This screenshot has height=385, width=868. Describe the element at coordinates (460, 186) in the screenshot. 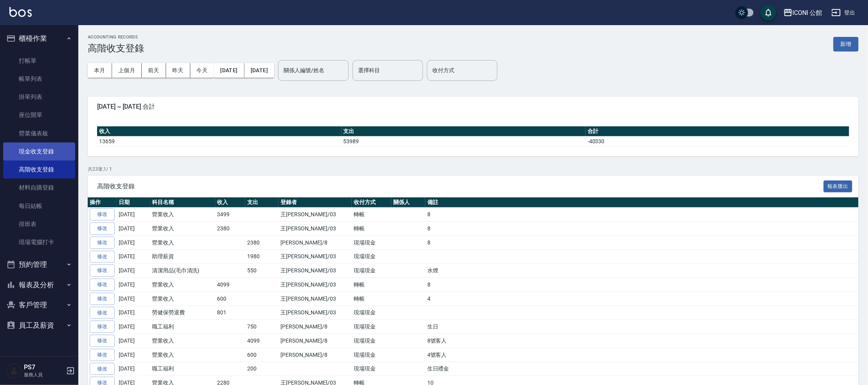

I see `span: 高階收支登錄` at that location.